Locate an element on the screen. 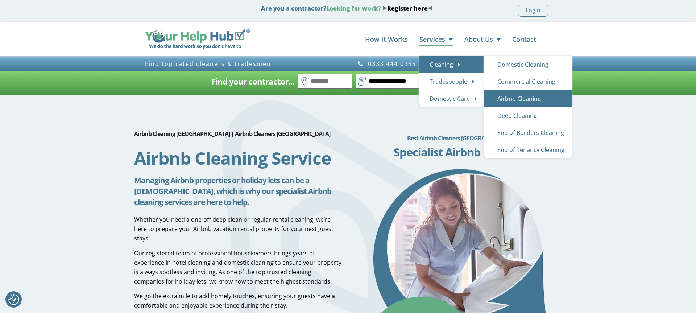 This screenshot has width=696, height=313. ul: Cleaning is located at coordinates (528, 107).